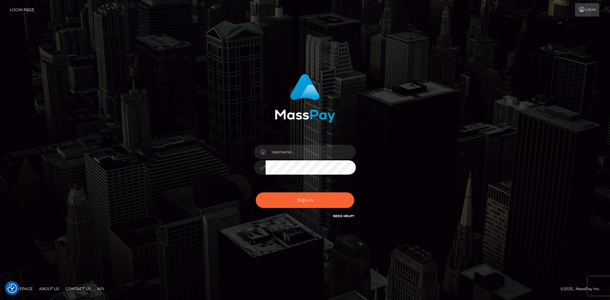 Image resolution: width=610 pixels, height=300 pixels. What do you see at coordinates (305, 200) in the screenshot?
I see `button: Sign in` at bounding box center [305, 200].